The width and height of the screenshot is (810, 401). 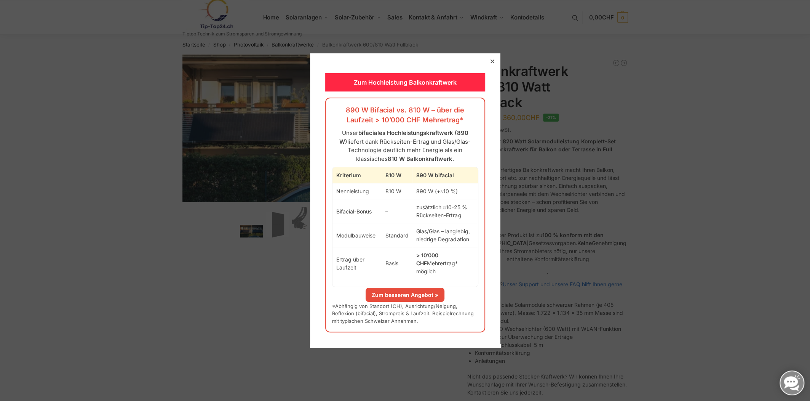 What do you see at coordinates (397, 175) in the screenshot?
I see `th: 810 W` at bounding box center [397, 175].